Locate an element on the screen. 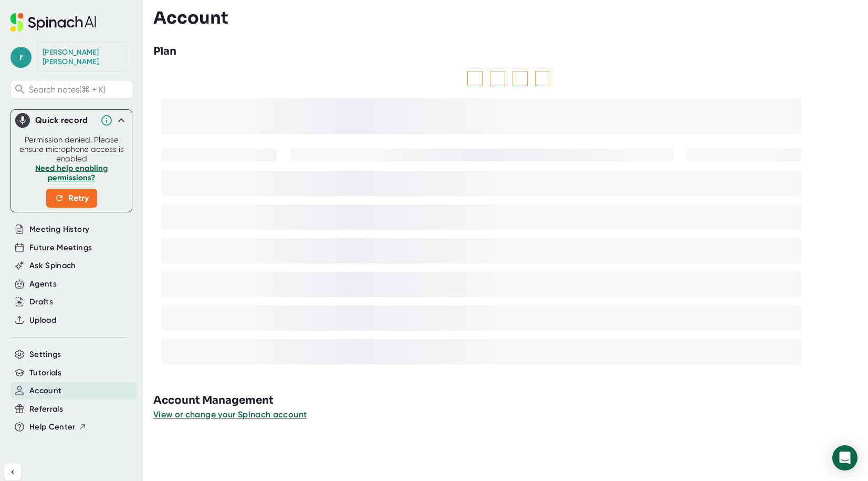 This screenshot has width=868, height=481. h3: Account is located at coordinates (190, 18).